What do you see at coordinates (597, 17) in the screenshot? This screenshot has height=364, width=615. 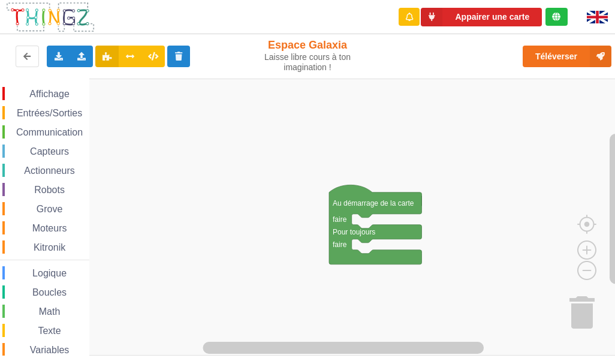 I see `img: gb.png` at bounding box center [597, 17].